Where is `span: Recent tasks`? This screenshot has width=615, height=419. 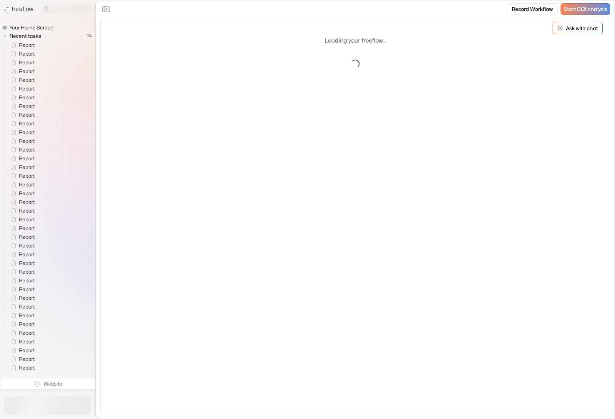
span: Recent tasks is located at coordinates (25, 36).